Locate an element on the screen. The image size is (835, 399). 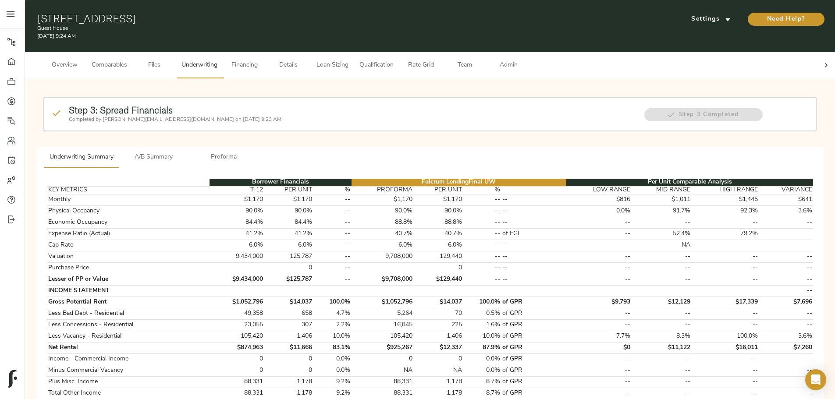
td: $0 is located at coordinates (599, 348).